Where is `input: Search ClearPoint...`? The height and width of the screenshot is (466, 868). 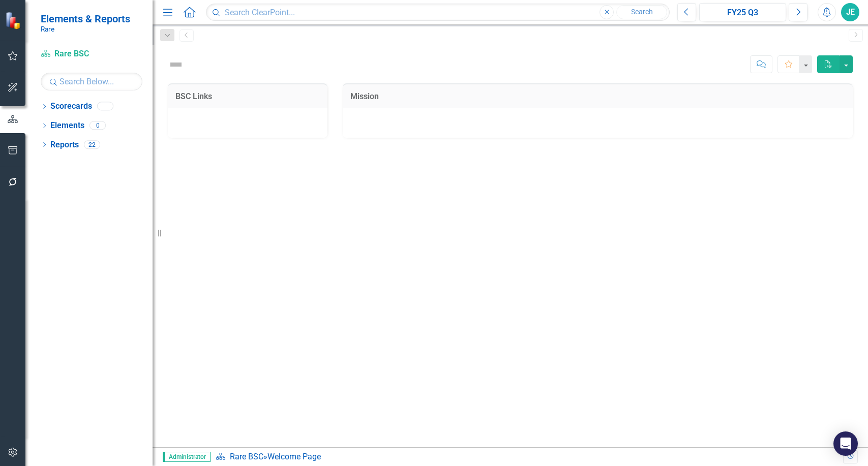 input: Search ClearPoint... is located at coordinates (437, 12).